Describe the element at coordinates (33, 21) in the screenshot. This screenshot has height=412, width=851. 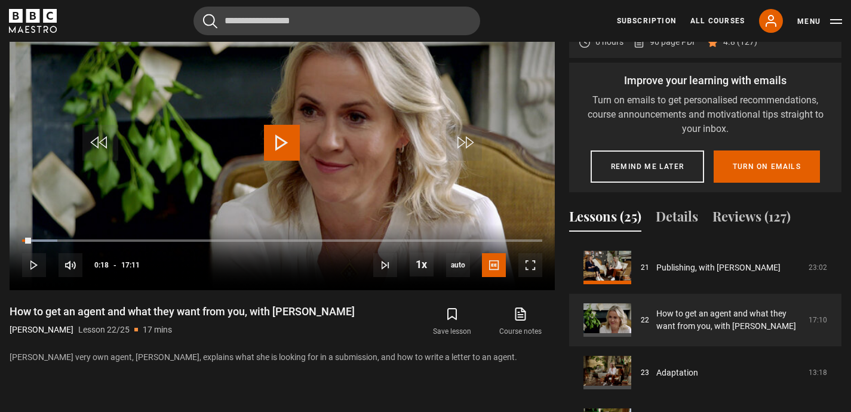
I see `a: BBC Maestro` at that location.